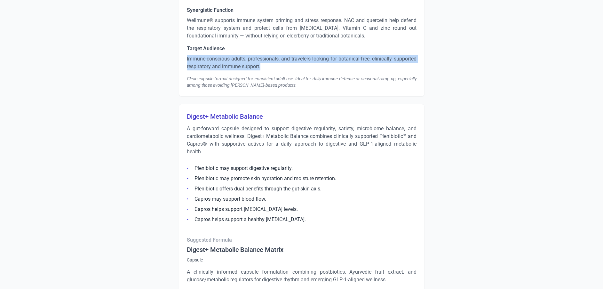 The image size is (603, 289). Describe the element at coordinates (302, 168) in the screenshot. I see `li: Plenibiotic may support digestive regularity.` at that location.